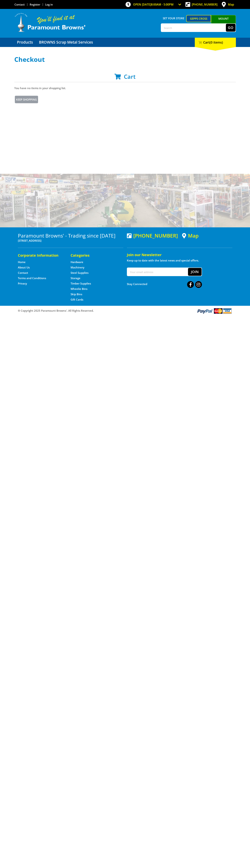  What do you see at coordinates (25, 42) in the screenshot?
I see `a: Go to the Products page` at bounding box center [25, 42].